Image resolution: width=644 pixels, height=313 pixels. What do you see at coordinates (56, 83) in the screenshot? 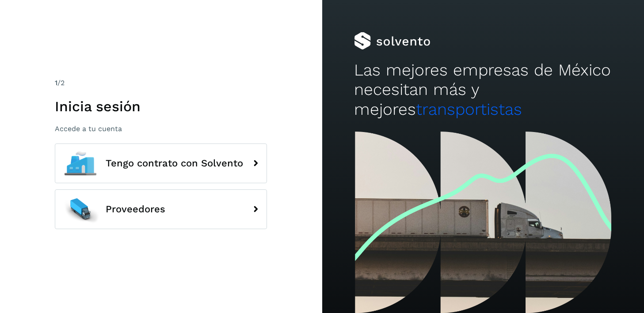
I see `span: 1` at bounding box center [56, 83].